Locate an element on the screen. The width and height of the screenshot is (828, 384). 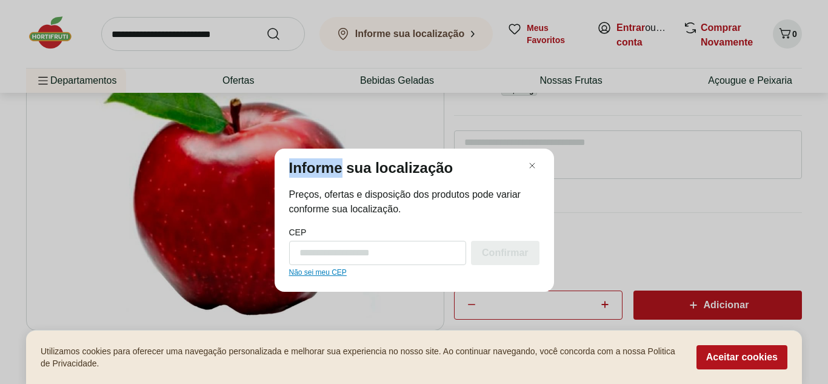
button: Confirmar is located at coordinates (505, 253).